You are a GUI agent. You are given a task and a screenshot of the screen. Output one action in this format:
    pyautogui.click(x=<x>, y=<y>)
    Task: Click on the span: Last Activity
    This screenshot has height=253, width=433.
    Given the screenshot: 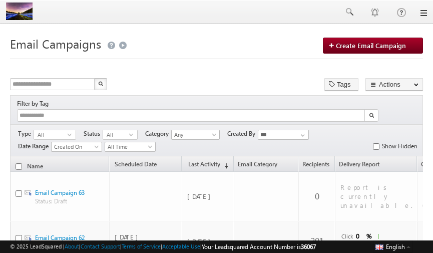 What is the action you would take?
    pyautogui.click(x=203, y=164)
    